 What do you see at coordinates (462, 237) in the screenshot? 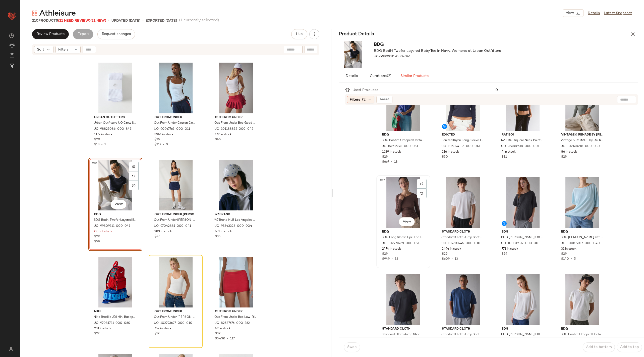
I see `span: Standard Cloth Jump Shot Premium Heavyweight Cotton Tee in White, Men's at Urban Outfitters` at bounding box center [462, 237].